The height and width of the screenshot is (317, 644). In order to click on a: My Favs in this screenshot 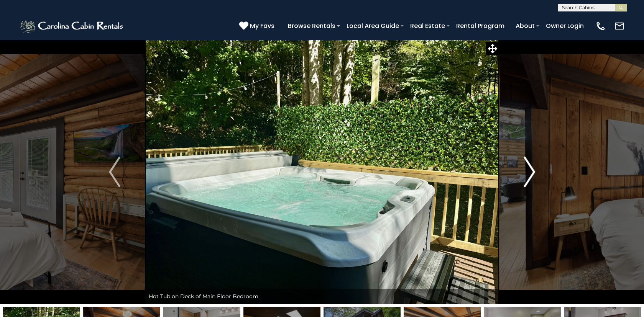, I will do `click(258, 26)`.